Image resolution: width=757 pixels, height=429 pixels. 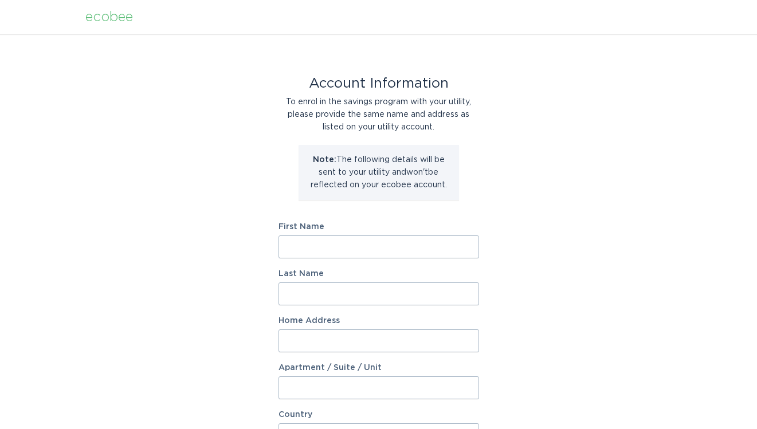 I want to click on div: To enrol in the savings program with your utility, please provide the same name and address as li..., so click(x=379, y=115).